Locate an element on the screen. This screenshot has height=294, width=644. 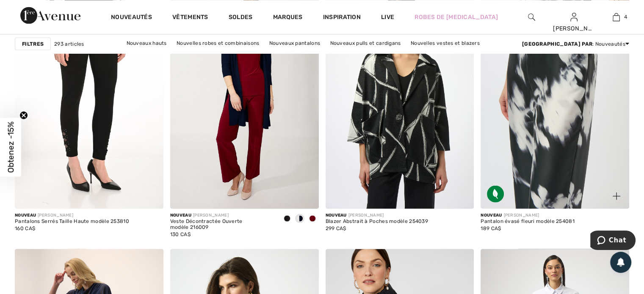
div: Blazer Abstrait à Poches modèle 254039 is located at coordinates (377, 221).